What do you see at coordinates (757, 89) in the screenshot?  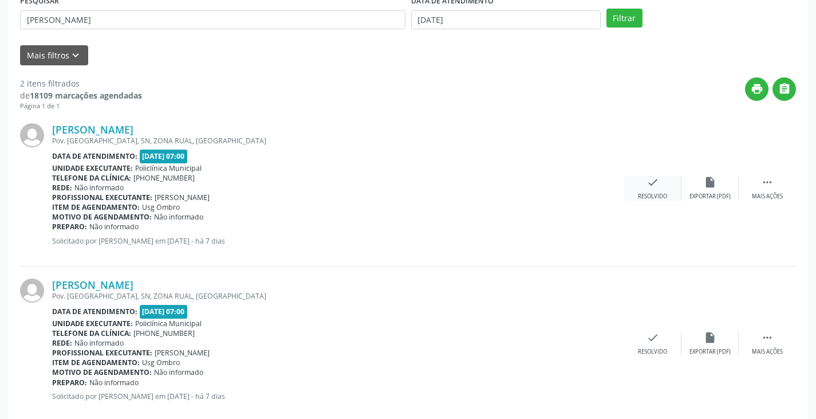 I see `i: print` at bounding box center [757, 89].